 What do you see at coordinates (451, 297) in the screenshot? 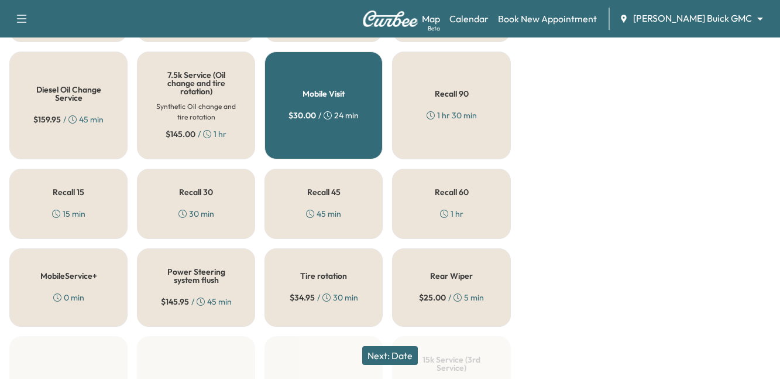
I see `div: / 5 min` at bounding box center [451, 297].